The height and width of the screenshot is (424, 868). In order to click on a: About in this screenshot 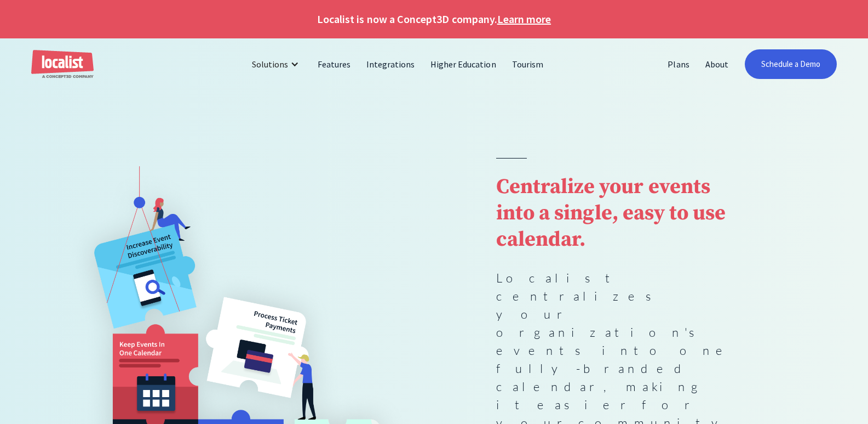, I will do `click(717, 64)`.